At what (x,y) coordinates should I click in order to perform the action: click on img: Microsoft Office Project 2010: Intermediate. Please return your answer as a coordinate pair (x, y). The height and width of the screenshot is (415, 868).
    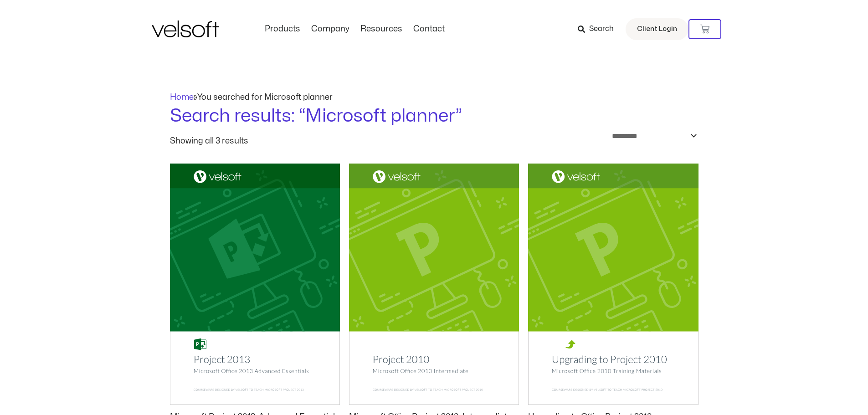
    Looking at the image, I should click on (433, 284).